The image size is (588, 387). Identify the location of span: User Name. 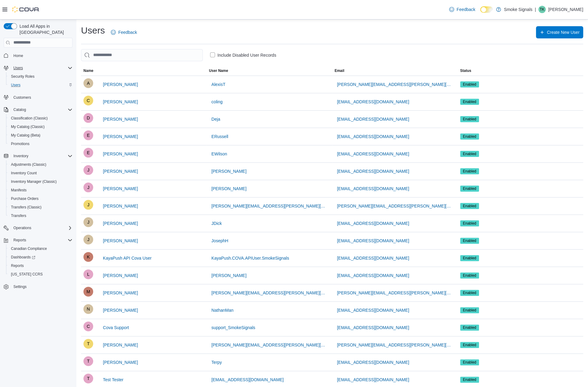
(218, 71).